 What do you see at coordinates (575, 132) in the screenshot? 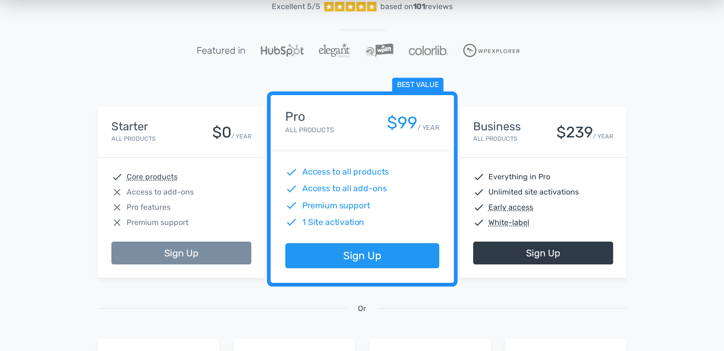
I see `div: $239` at bounding box center [575, 132].